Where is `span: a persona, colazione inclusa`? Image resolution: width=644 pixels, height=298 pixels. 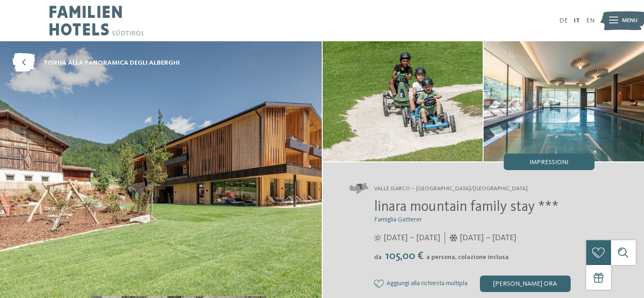 span: a persona, colazione inclusa is located at coordinates (467, 257).